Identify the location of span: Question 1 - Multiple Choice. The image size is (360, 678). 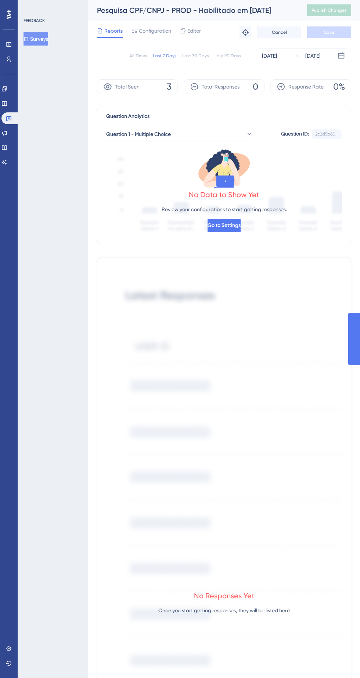
(139, 134).